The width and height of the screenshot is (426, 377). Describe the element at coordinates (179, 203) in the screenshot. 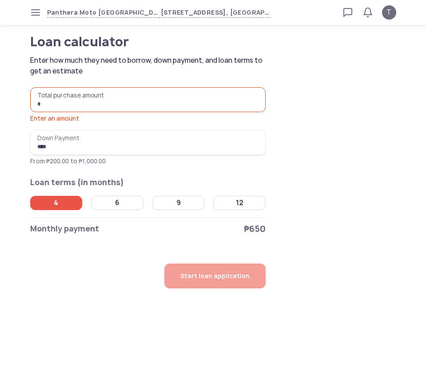

I see `div: 9` at that location.